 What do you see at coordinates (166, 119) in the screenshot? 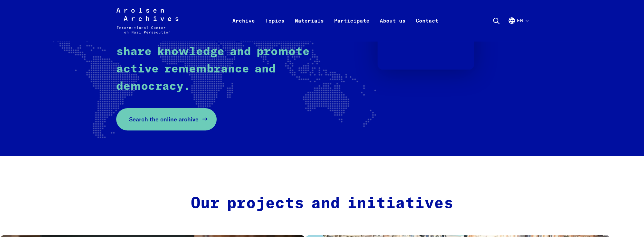
I see `a: Search the online archive` at bounding box center [166, 119].